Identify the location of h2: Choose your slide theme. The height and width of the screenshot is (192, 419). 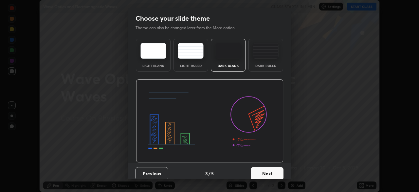
(173, 18).